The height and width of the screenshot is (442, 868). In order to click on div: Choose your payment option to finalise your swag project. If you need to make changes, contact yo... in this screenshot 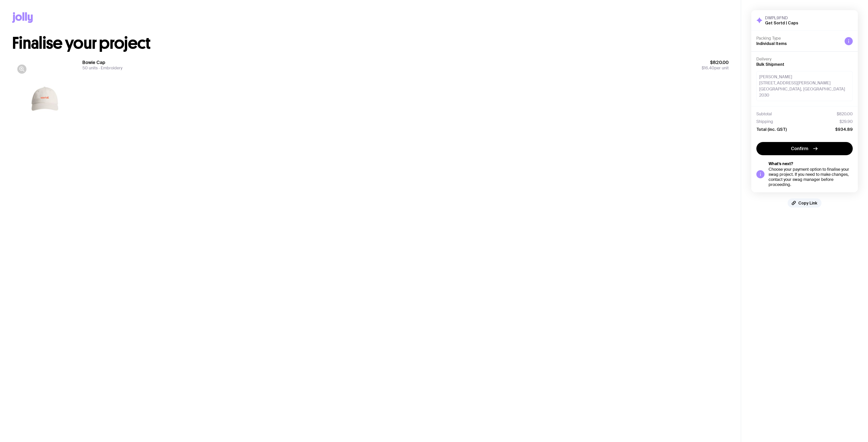, I will do `click(810, 177)`.